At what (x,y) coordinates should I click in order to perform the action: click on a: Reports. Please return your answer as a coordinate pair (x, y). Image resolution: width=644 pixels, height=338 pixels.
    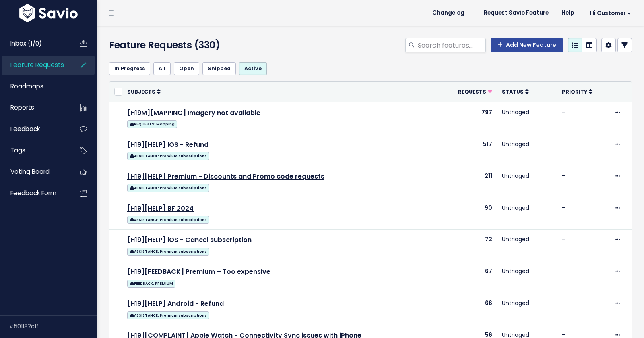
    Looking at the image, I should click on (34, 108).